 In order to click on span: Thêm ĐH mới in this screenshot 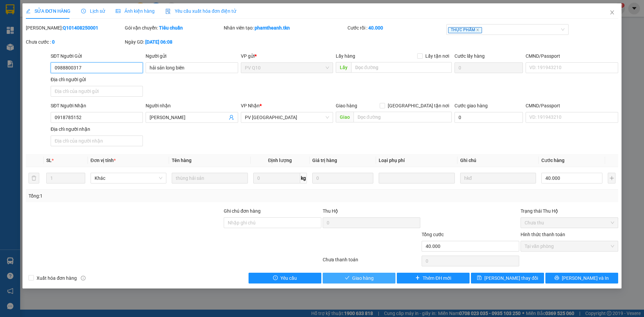, I will do `click(436, 278)`.